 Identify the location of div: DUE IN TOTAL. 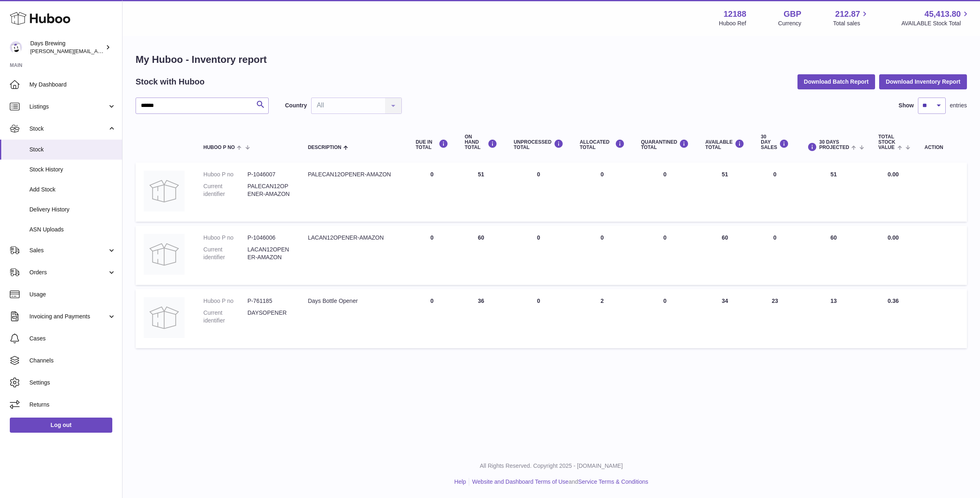
(432, 145).